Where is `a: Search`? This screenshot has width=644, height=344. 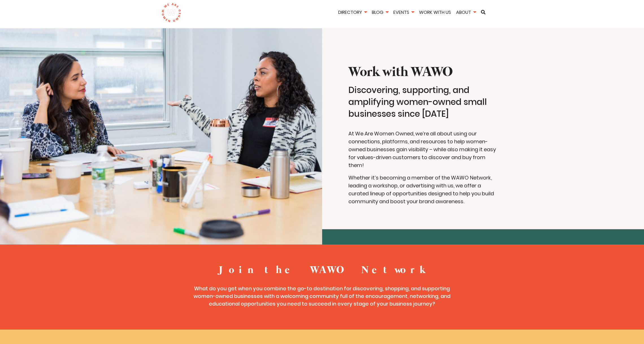 a: Search is located at coordinates (483, 12).